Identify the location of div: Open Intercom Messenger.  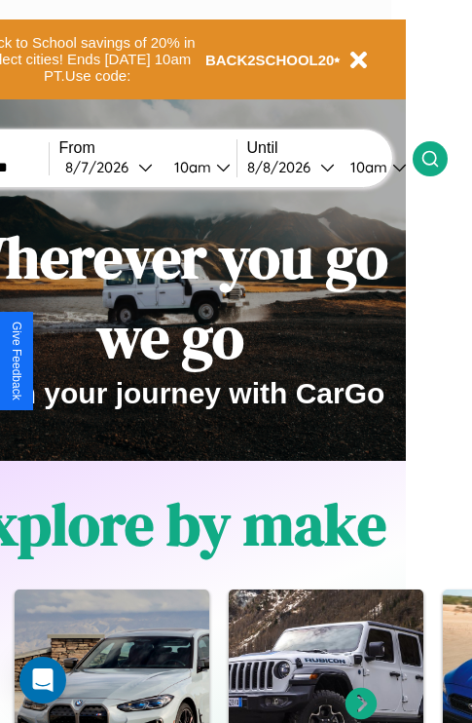
(43, 680).